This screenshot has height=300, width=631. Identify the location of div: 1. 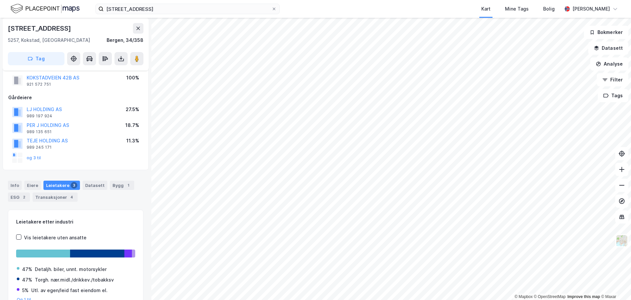
(128, 185).